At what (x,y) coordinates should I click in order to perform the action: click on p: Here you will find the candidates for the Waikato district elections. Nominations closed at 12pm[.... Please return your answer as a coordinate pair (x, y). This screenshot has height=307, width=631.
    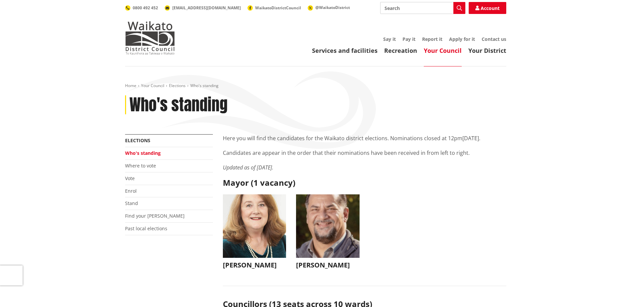
    Looking at the image, I should click on (365, 138).